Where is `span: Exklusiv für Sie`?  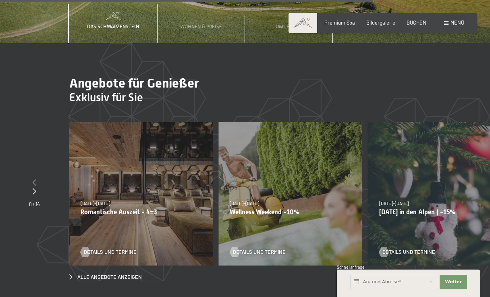
span: Exklusiv für Sie is located at coordinates (106, 97).